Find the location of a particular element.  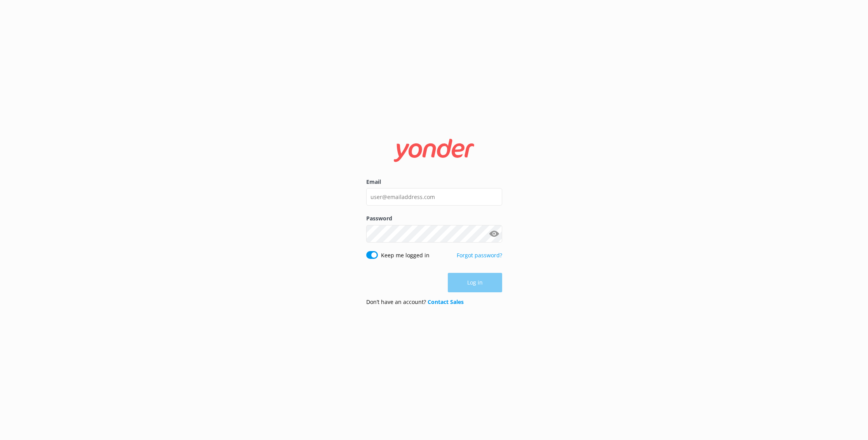

label: Email is located at coordinates (434, 182).